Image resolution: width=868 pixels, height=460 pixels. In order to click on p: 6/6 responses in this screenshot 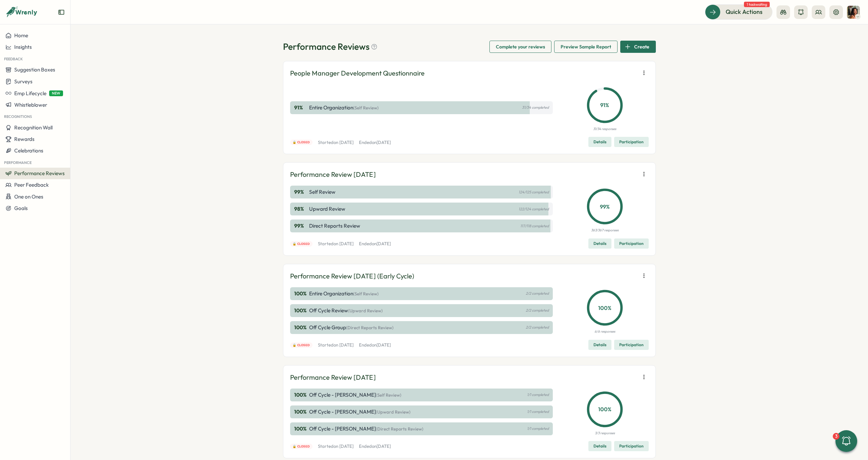, I will do `click(605, 332)`.